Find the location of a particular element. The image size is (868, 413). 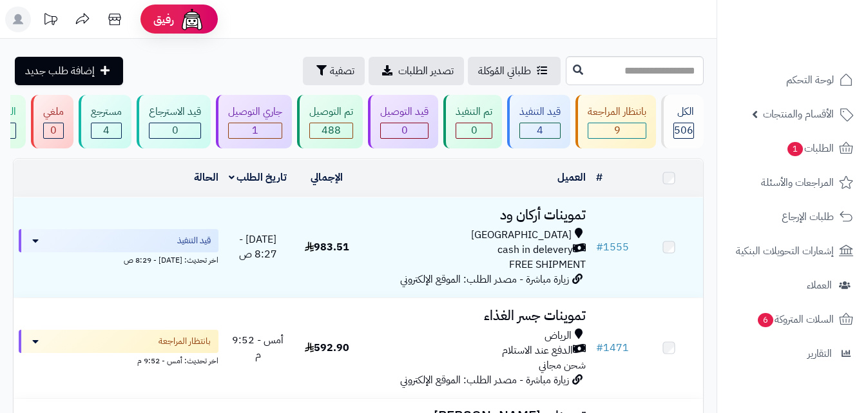

span: إشعارات التحويلات البنكية is located at coordinates (785, 251).